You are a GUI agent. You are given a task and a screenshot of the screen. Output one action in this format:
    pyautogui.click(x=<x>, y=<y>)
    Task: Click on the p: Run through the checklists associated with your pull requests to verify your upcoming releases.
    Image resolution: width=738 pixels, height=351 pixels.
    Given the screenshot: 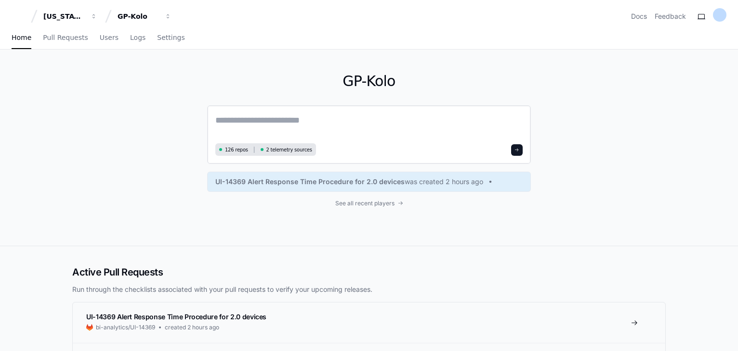 What is the action you would take?
    pyautogui.click(x=369, y=290)
    